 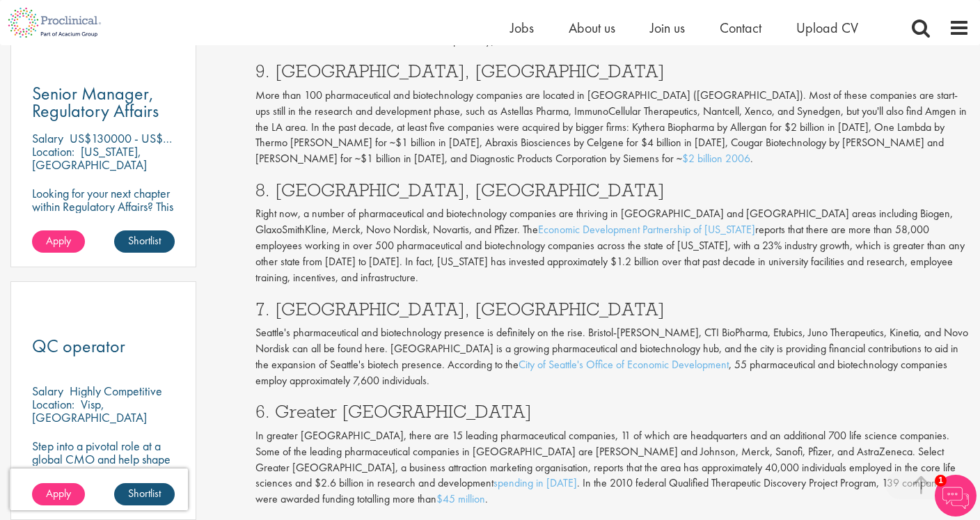 I want to click on a: About us, so click(x=591, y=28).